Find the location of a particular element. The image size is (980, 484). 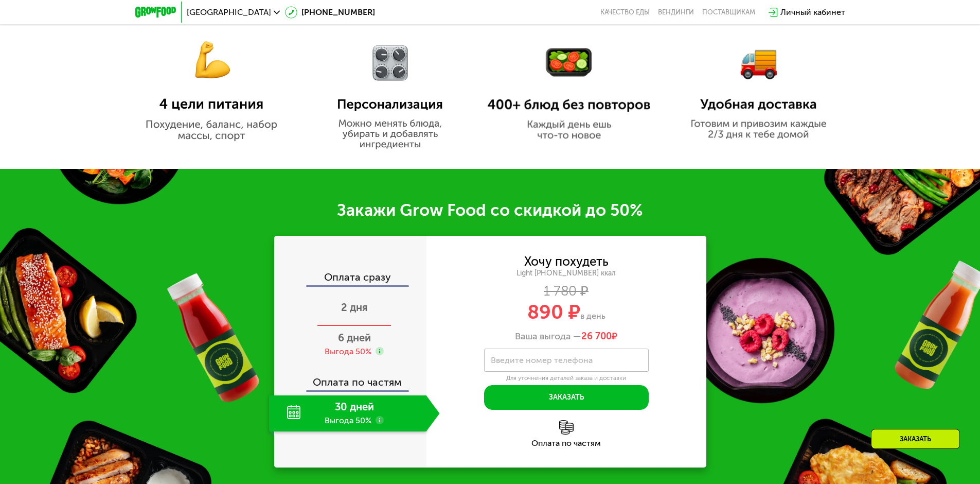

div: поставщикам is located at coordinates (729, 12).